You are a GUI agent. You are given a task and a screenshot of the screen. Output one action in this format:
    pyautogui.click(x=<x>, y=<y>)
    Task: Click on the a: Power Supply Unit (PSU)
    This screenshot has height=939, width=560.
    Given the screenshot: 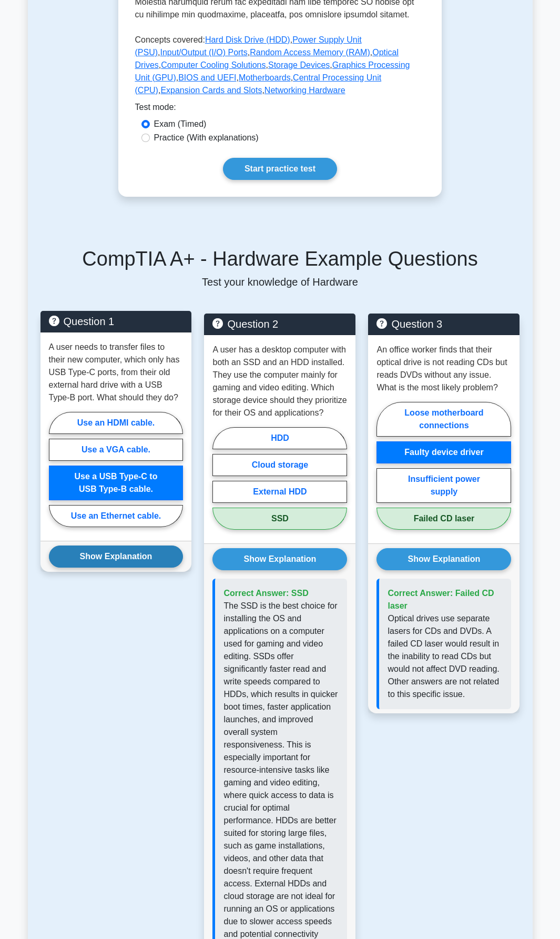 What is the action you would take?
    pyautogui.click(x=248, y=46)
    